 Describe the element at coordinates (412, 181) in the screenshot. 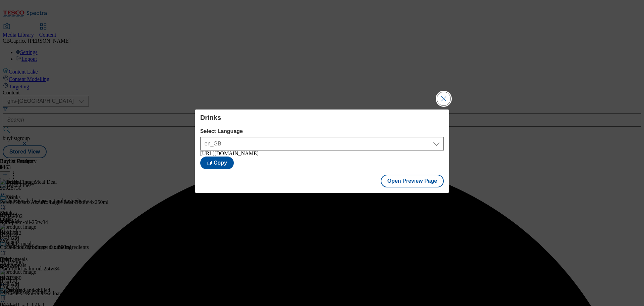

I see `button: Open Preview Page` at that location.